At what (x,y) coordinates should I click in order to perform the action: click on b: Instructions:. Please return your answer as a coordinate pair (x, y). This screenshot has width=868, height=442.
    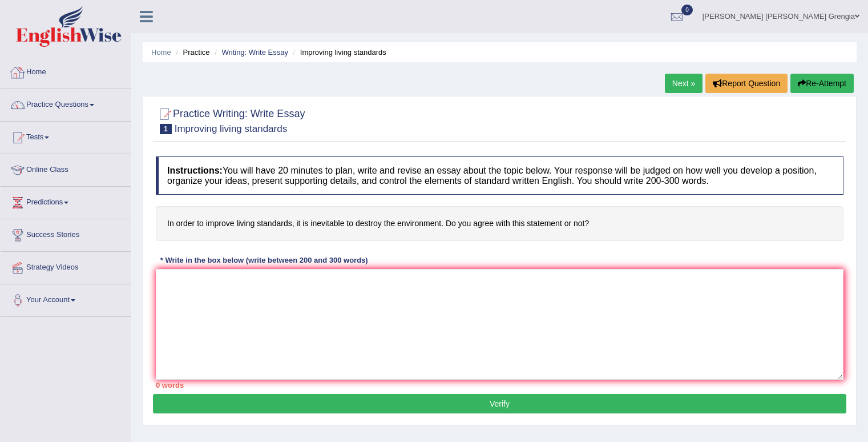
    Looking at the image, I should click on (195, 170).